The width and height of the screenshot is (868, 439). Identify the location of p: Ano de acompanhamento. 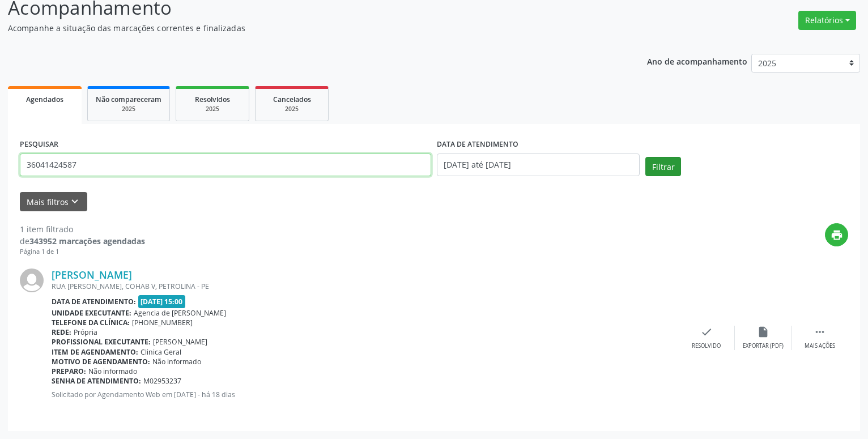
(697, 60).